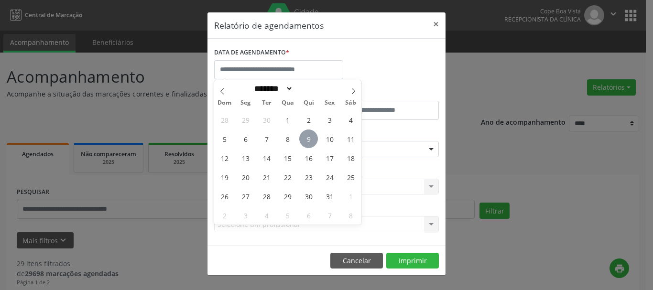 The width and height of the screenshot is (653, 290). Describe the element at coordinates (287, 215) in the screenshot. I see `span: Novembro 5, 2025` at that location.